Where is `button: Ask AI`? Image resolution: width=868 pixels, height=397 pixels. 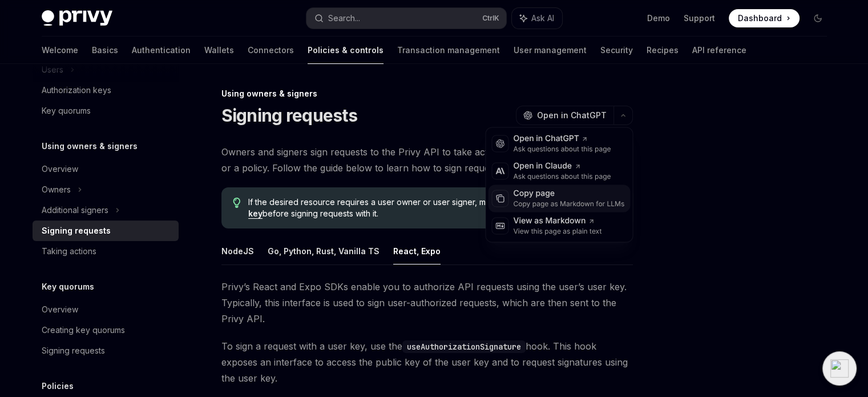 button: Ask AI is located at coordinates (537, 18).